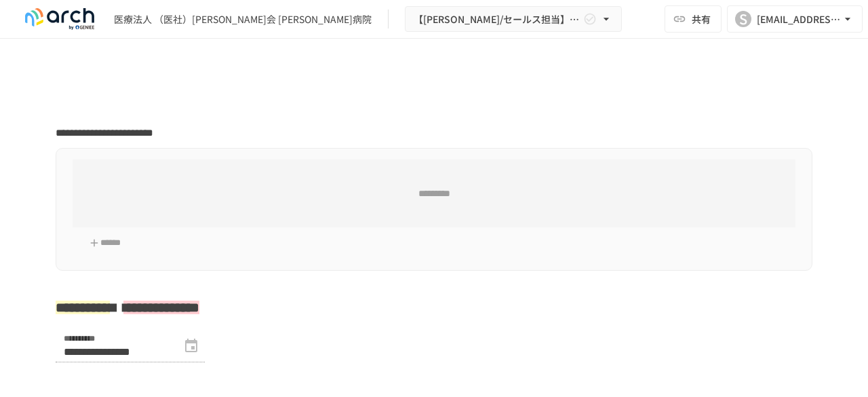  What do you see at coordinates (702, 19) in the screenshot?
I see `span: 共有` at bounding box center [702, 19].